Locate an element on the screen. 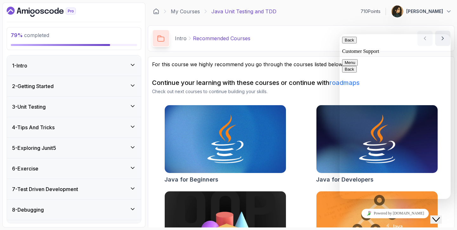  img: Java for Beginners card is located at coordinates (225, 139).